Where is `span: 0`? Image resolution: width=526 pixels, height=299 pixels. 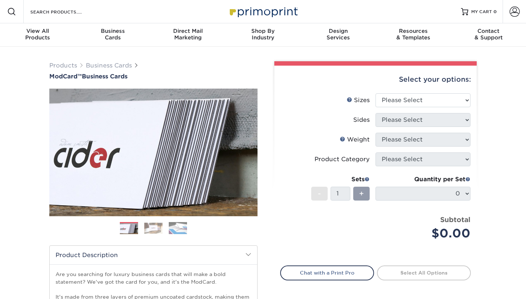 span: 0 is located at coordinates (495, 12).